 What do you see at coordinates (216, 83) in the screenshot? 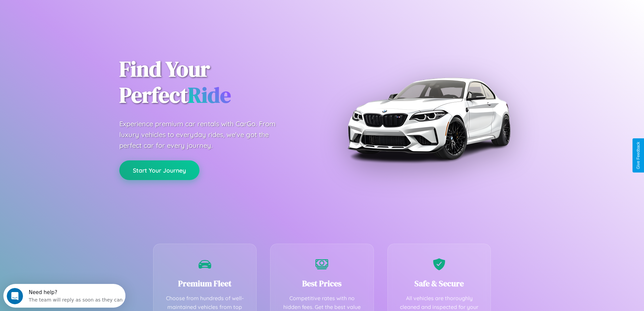
I see `h1: Find Your Perfect` at bounding box center [216, 83].